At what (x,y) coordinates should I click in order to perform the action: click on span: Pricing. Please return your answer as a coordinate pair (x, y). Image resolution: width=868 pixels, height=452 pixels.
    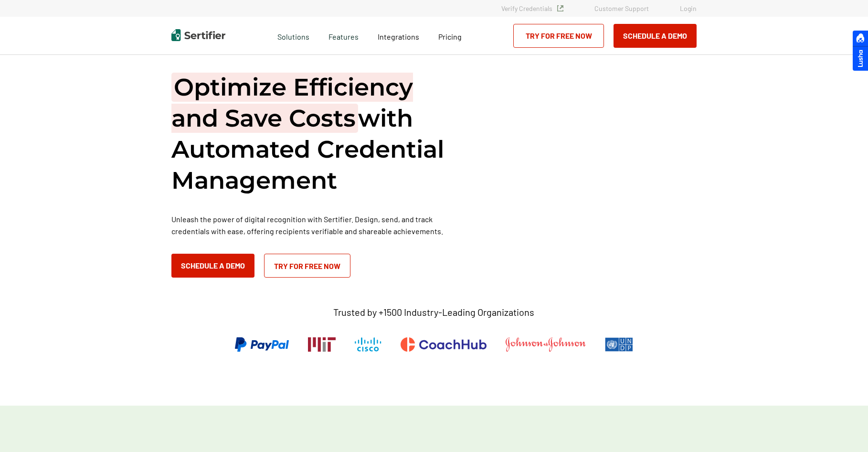
    Looking at the image, I should click on (449, 36).